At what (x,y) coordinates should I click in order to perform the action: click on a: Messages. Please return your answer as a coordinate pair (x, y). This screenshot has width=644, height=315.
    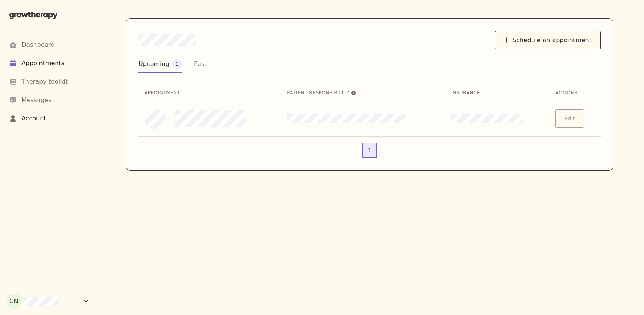
    Looking at the image, I should click on (47, 100).